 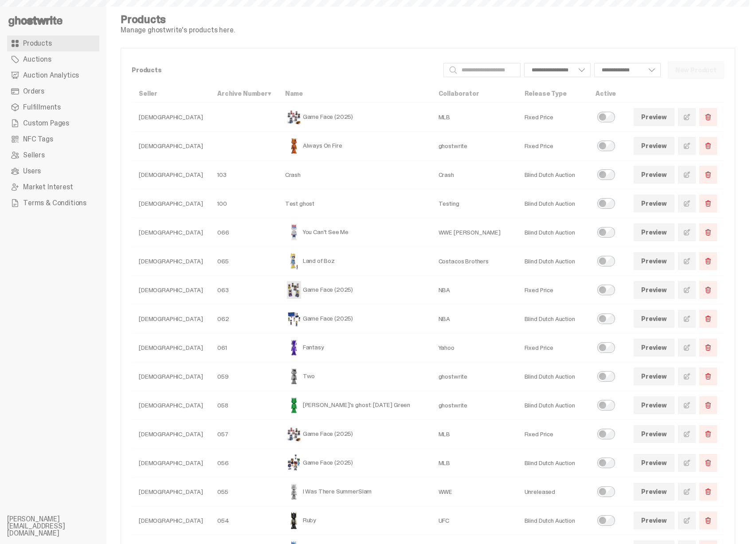 I want to click on td: 065, so click(x=244, y=261).